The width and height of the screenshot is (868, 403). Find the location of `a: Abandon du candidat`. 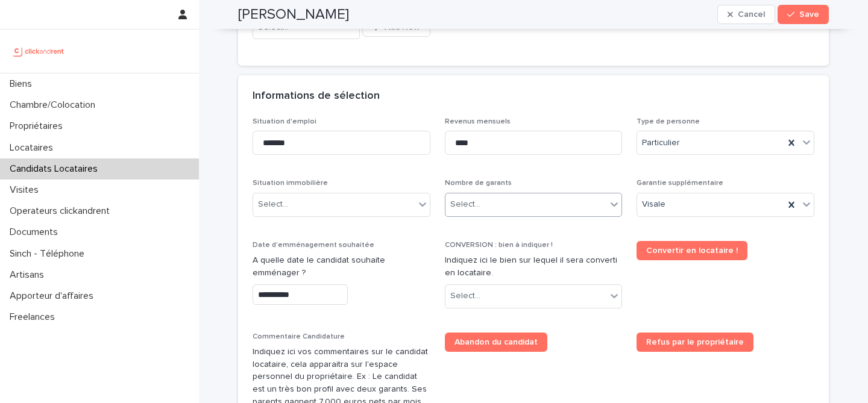

a: Abandon du candidat is located at coordinates (496, 342).